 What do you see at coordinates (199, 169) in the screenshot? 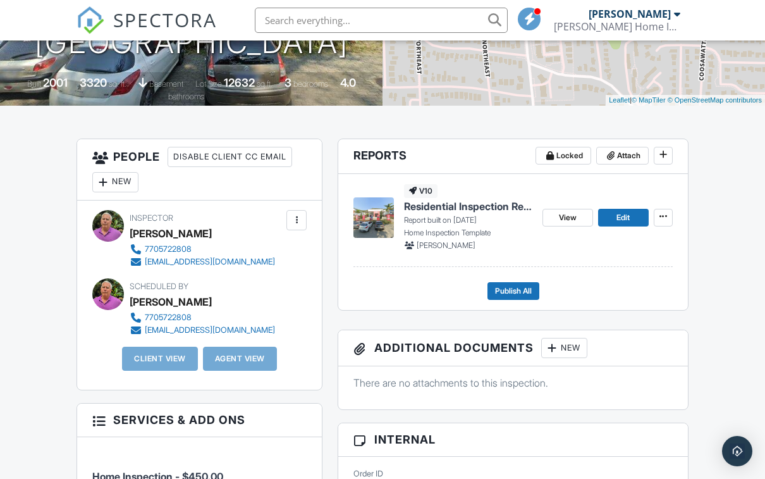
I see `h3: People` at bounding box center [199, 169].